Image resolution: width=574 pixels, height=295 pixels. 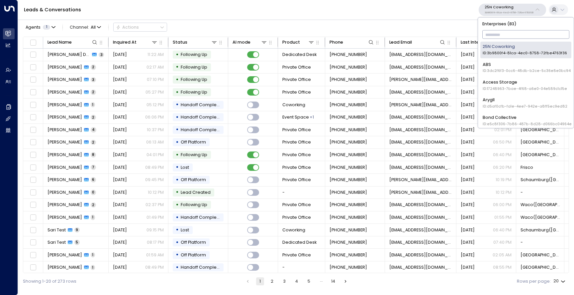 I want to click on span: 4, so click(x=93, y=129).